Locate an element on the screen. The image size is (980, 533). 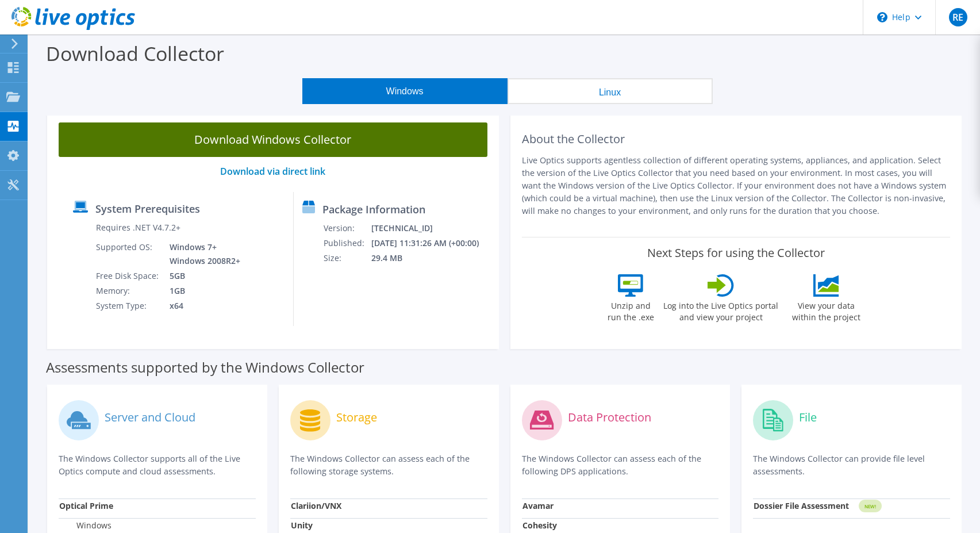
label: Windows is located at coordinates (85, 525).